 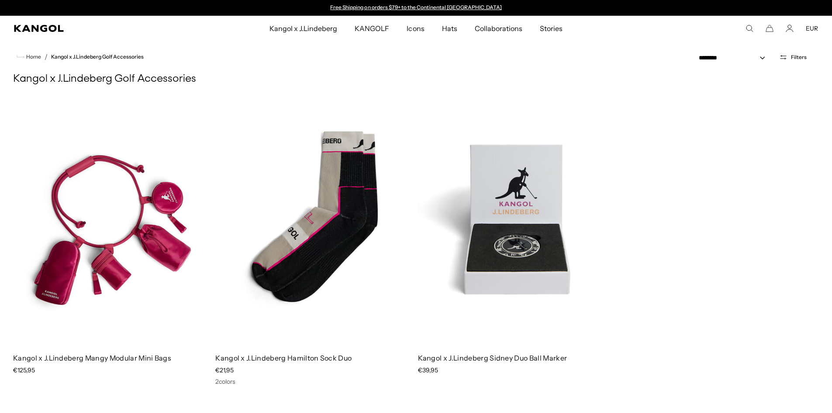 What do you see at coordinates (112, 221) in the screenshot?
I see `img: Kangol x J.Lindeberg Mangy Modular Mini Bags` at bounding box center [112, 221].